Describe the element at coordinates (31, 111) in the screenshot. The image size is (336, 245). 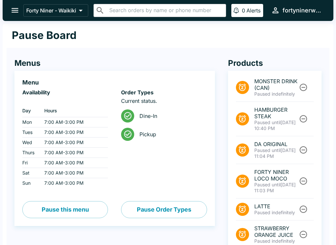
I see `th: Day` at that location.